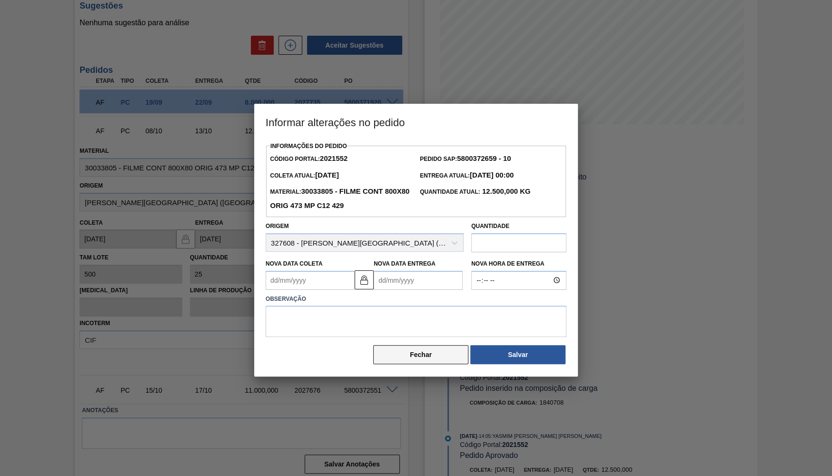 Image resolution: width=832 pixels, height=476 pixels. Describe the element at coordinates (340, 198) in the screenshot. I see `strong: 30033805 - FILME CONT 800X80 ORIG 473 MP C12 429` at that location.